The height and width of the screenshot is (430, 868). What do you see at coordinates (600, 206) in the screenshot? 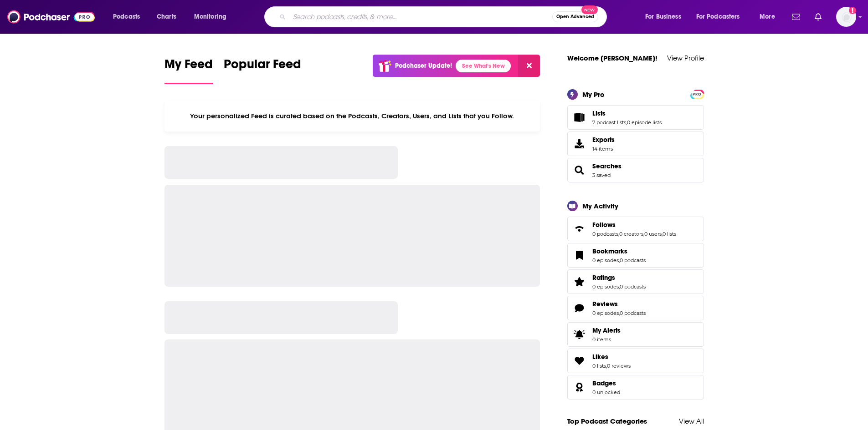
I see `div: My Activity` at bounding box center [600, 206].